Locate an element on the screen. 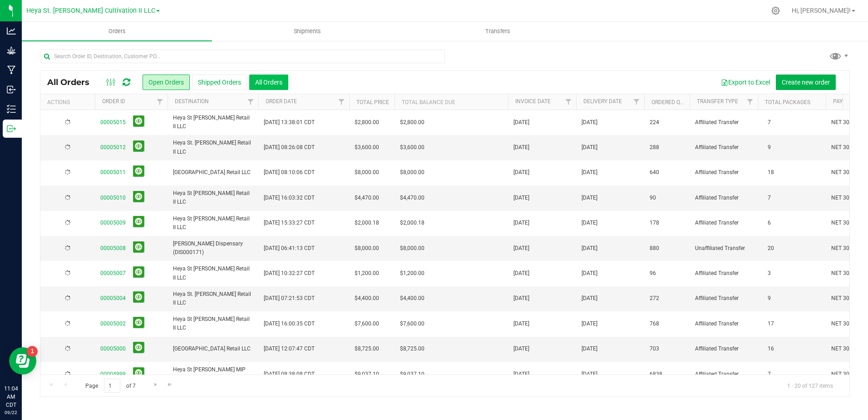 The height and width of the screenshot is (420, 868). a: Filter is located at coordinates (342, 102).